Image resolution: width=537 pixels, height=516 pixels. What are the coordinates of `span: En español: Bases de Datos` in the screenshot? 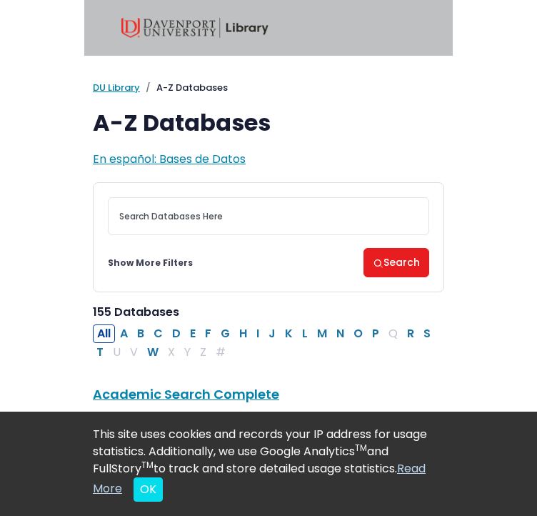 It's located at (169, 159).